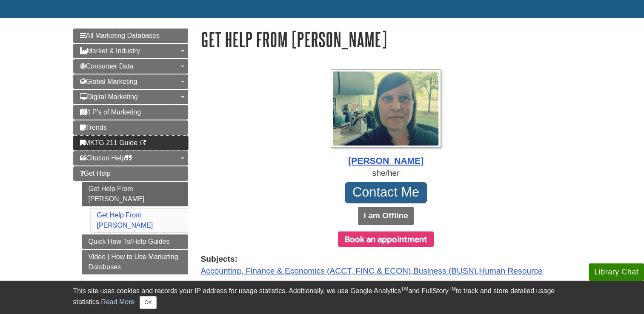  Describe the element at coordinates (107, 66) in the screenshot. I see `span: Consumer Data` at that location.